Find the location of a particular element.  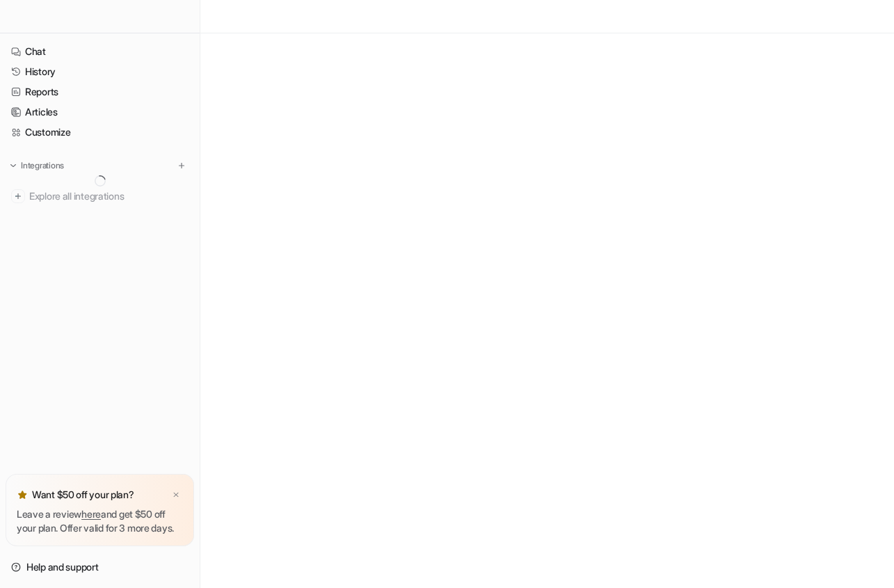

a: Articles is located at coordinates (100, 112).